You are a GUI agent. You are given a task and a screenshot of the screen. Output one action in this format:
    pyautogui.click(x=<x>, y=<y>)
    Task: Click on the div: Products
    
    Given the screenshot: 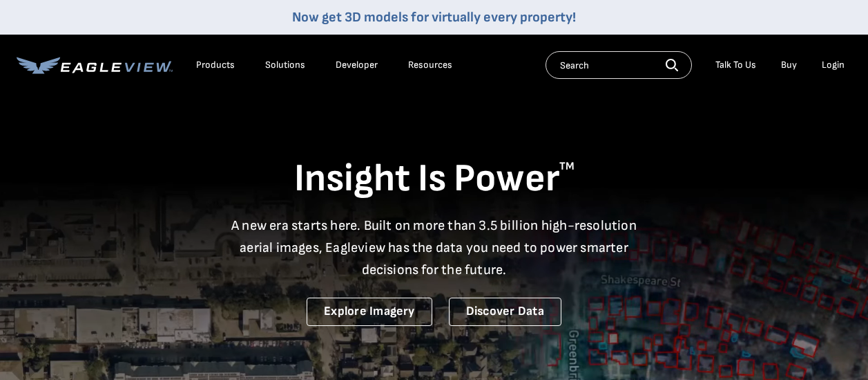 What is the action you would take?
    pyautogui.click(x=216, y=65)
    